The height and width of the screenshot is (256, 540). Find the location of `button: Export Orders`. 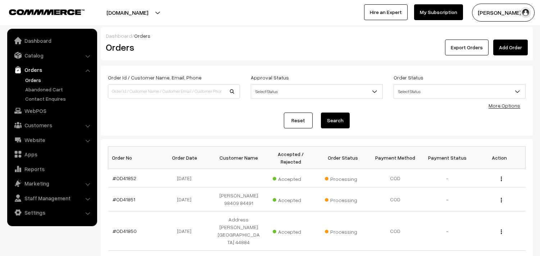

button: Export Orders is located at coordinates (466, 47).